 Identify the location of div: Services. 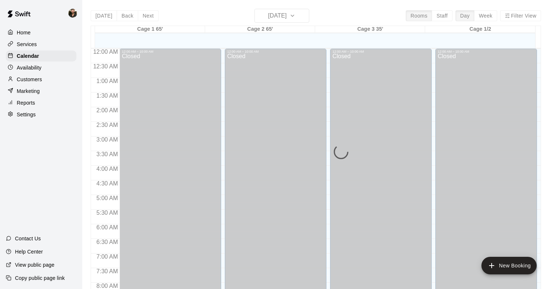
(41, 44).